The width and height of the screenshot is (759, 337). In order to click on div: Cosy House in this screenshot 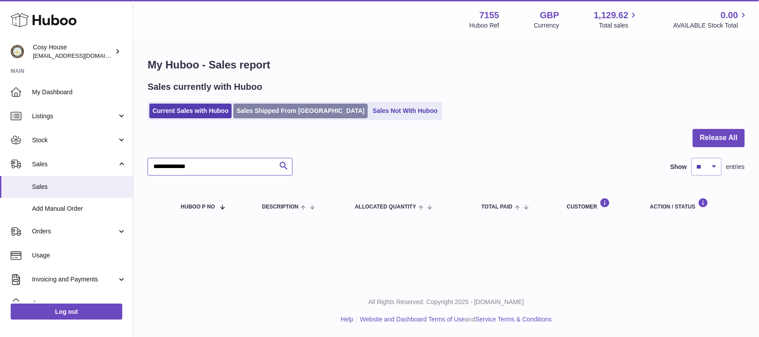, I will do `click(73, 52)`.